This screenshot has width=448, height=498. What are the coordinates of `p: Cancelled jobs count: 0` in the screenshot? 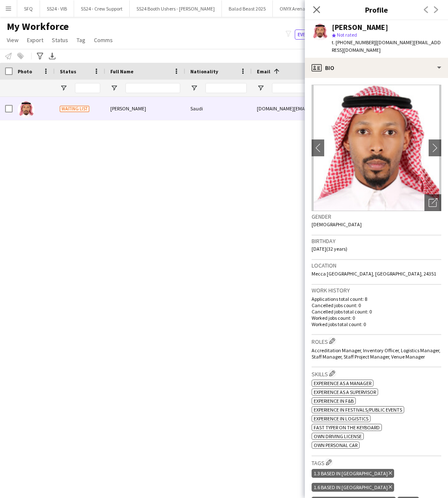 It's located at (376, 305).